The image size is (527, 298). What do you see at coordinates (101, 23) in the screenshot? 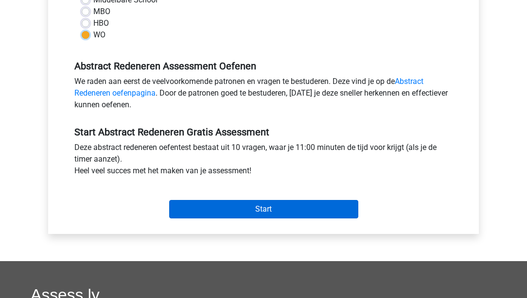
I see `label: HBO` at bounding box center [101, 23].